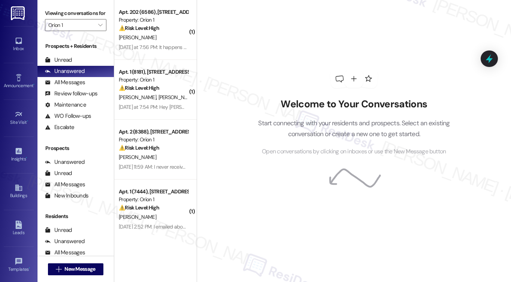 Image resolution: width=511 pixels, height=282 pixels. What do you see at coordinates (65, 105) in the screenshot?
I see `div: Maintenance` at bounding box center [65, 105].